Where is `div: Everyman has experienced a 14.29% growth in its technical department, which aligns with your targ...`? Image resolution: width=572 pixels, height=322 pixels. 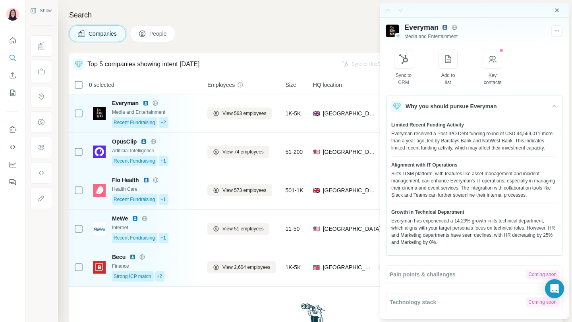 div: Everyman has experienced a 14.29% growth in its technical department, which aligns with your targ... is located at coordinates (474, 232).